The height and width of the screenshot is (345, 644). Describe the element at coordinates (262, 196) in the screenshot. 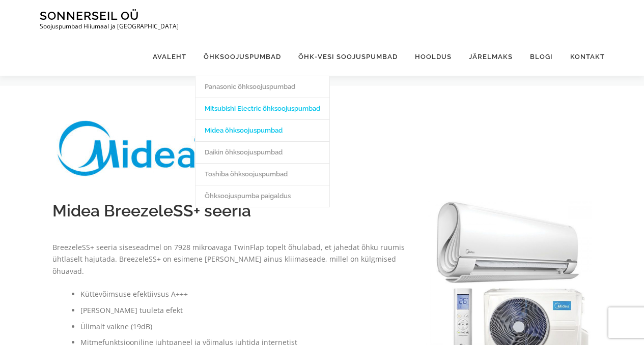

I see `a: Õhksoojuspumba paigaldus` at that location.